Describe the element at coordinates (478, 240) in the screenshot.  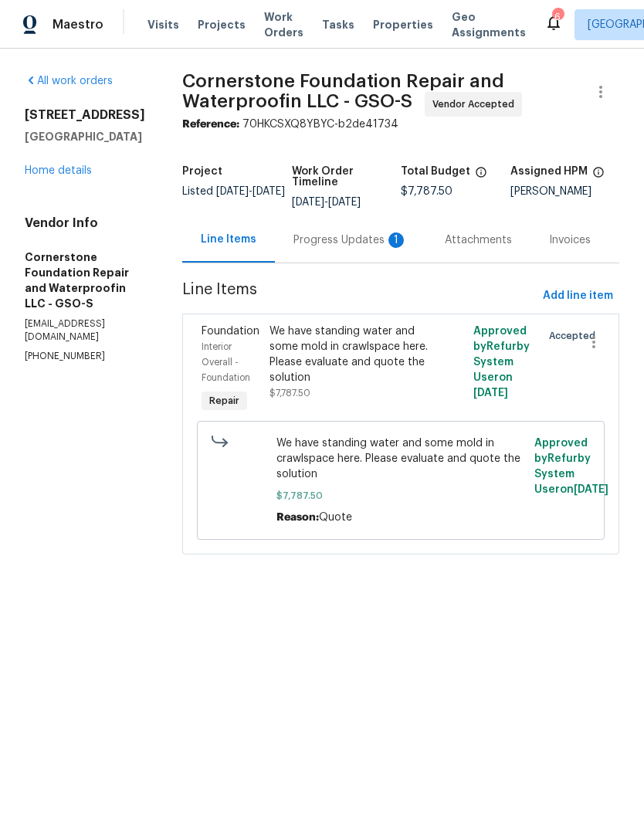
I see `div: Attachments` at that location.